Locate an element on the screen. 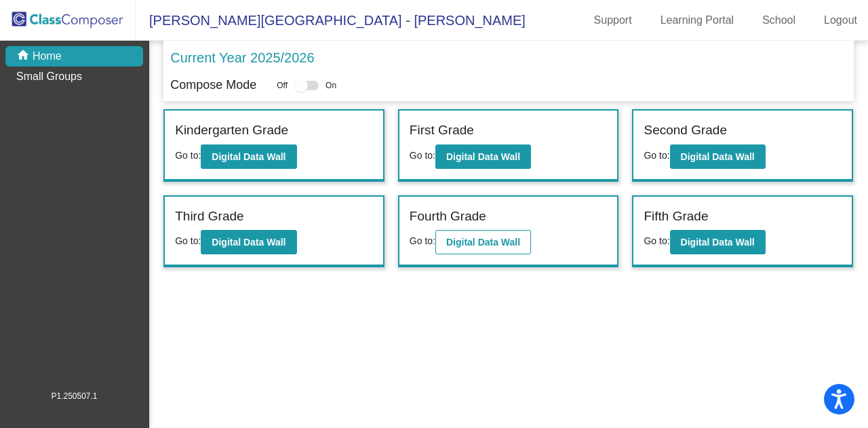 This screenshot has width=868, height=428. p: Small Groups is located at coordinates (49, 77).